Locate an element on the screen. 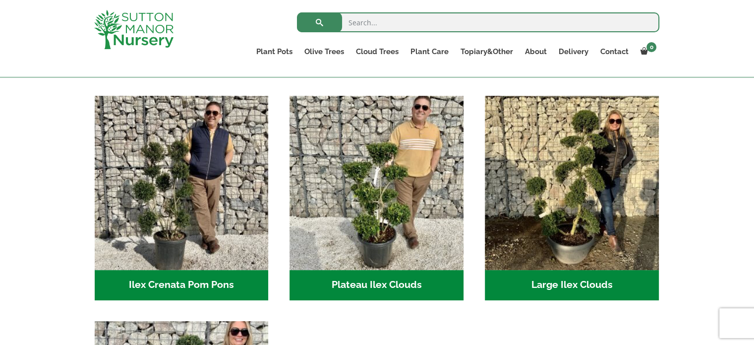 The height and width of the screenshot is (345, 754). h2: Large Ilex Clouds is located at coordinates (572, 285).